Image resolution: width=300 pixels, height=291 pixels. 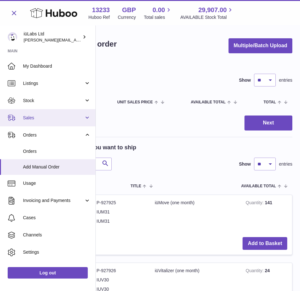 I want to click on span: Total, so click(x=270, y=102).